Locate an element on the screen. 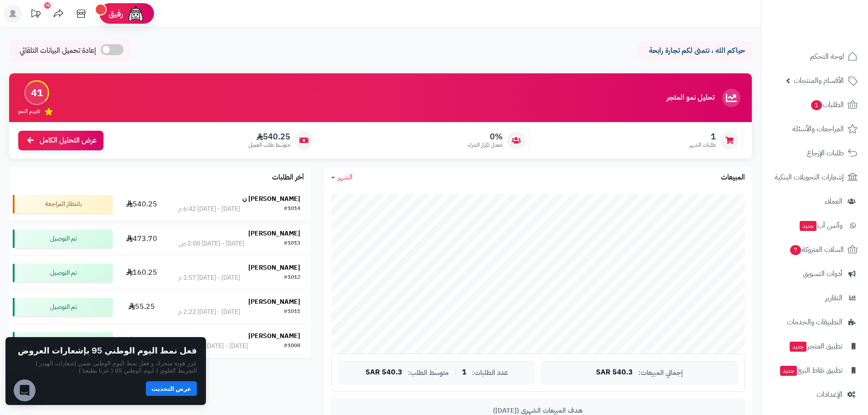 This screenshot has width=868, height=415. span: السلات المتروكة is located at coordinates (816, 250).